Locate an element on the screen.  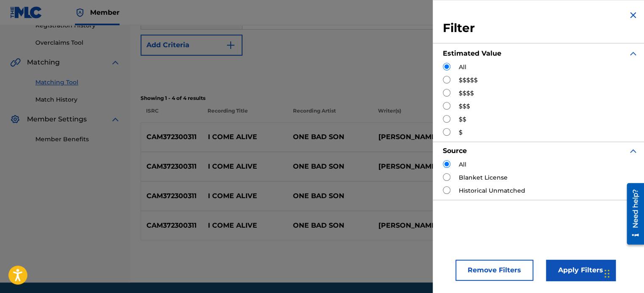
span: Member is located at coordinates (105, 12).